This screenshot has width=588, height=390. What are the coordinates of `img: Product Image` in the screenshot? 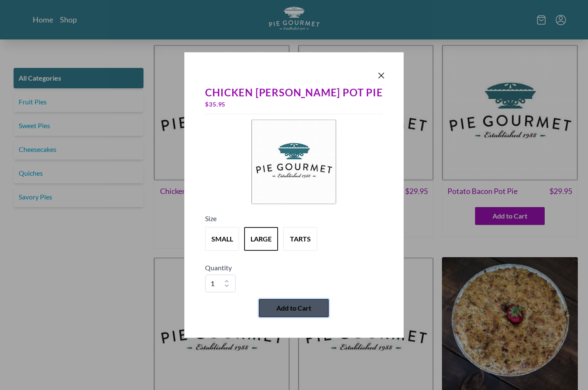 It's located at (294, 162).